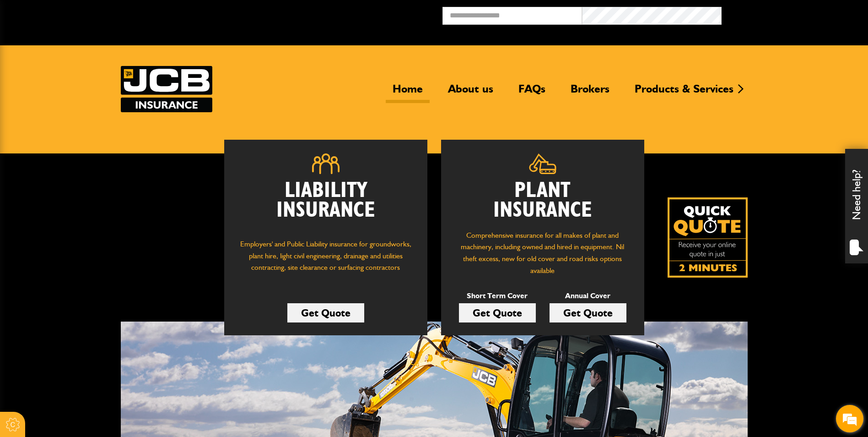 The height and width of the screenshot is (437, 868). Describe the element at coordinates (708, 237) in the screenshot. I see `a: Get your insurance quote isn just 2-minutes` at that location.